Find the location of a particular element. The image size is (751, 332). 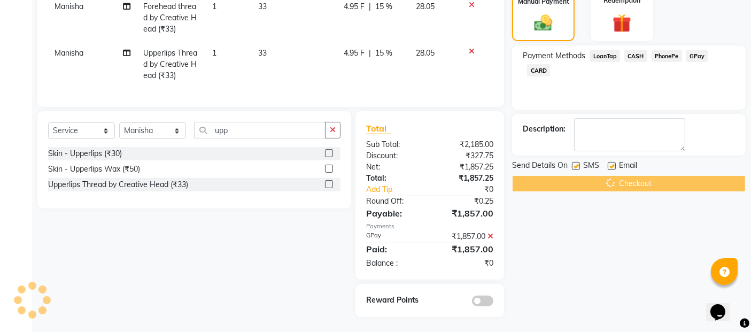

div: Payments is located at coordinates (430, 226).